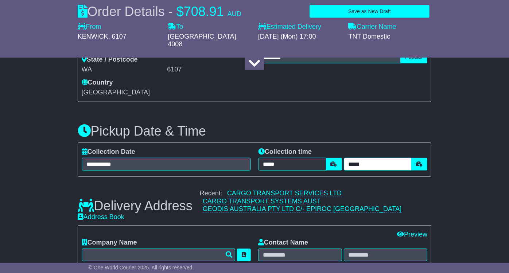 This screenshot has height=273, width=509. What do you see at coordinates (101, 217) in the screenshot?
I see `a: Address Book` at bounding box center [101, 217].